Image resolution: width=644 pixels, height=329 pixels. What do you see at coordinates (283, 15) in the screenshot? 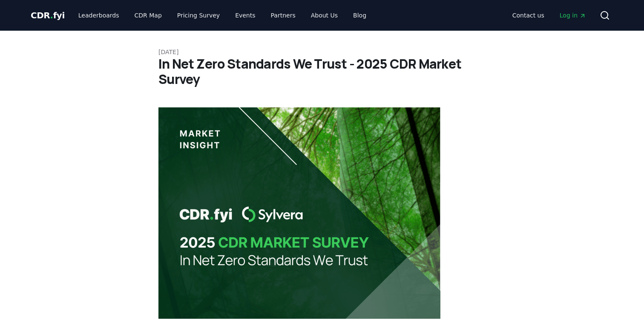
I see `a: Partners` at bounding box center [283, 15].